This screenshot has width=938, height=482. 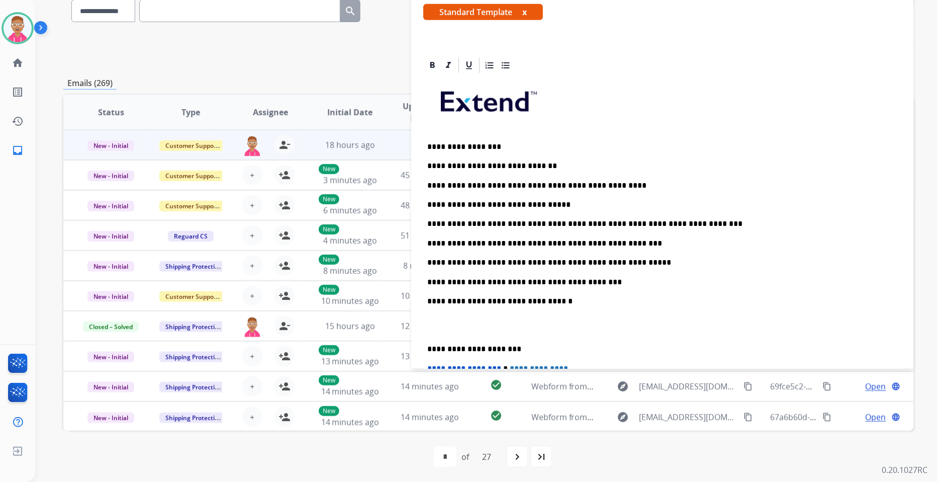 I want to click on mat-icon: inbox, so click(x=18, y=150).